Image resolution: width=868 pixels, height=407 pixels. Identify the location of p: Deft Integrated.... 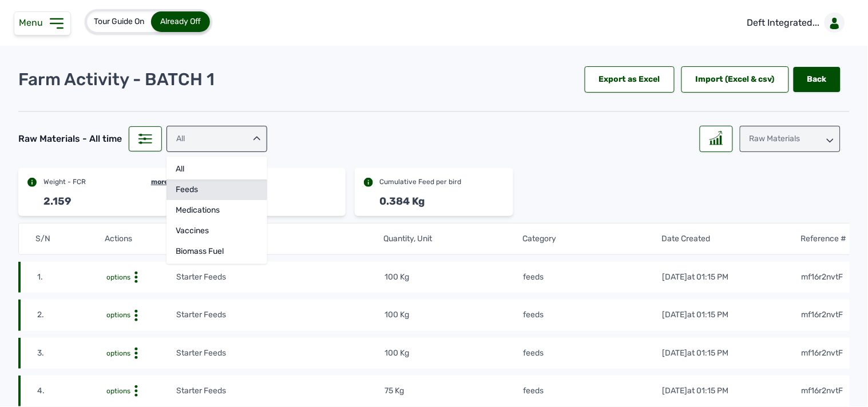
(784, 23).